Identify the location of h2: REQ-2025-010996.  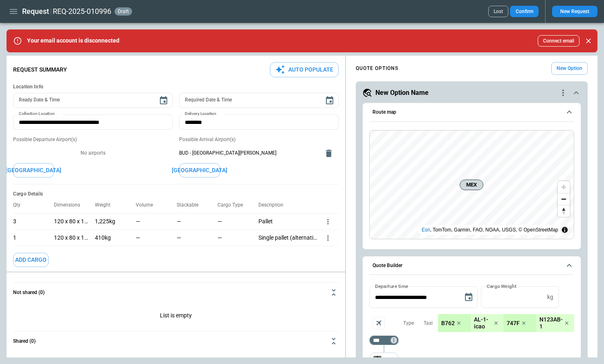
(82, 11).